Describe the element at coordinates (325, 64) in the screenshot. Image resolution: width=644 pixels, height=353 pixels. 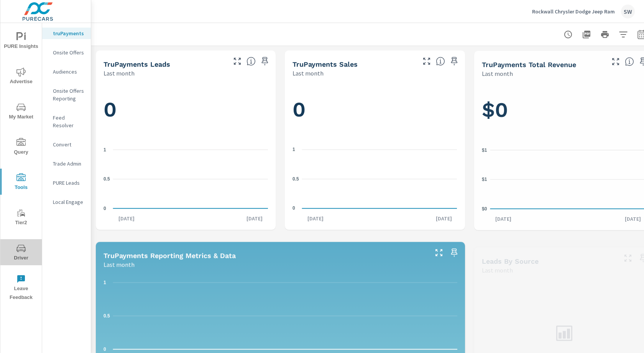
I see `h5: truPayments Sales` at that location.